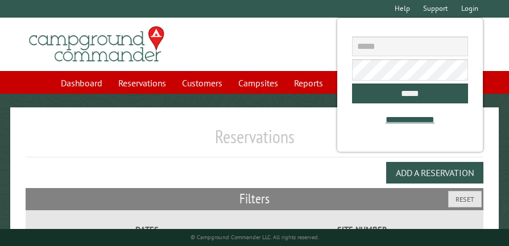 Image resolution: width=509 pixels, height=246 pixels. I want to click on a: Account, so click(353, 83).